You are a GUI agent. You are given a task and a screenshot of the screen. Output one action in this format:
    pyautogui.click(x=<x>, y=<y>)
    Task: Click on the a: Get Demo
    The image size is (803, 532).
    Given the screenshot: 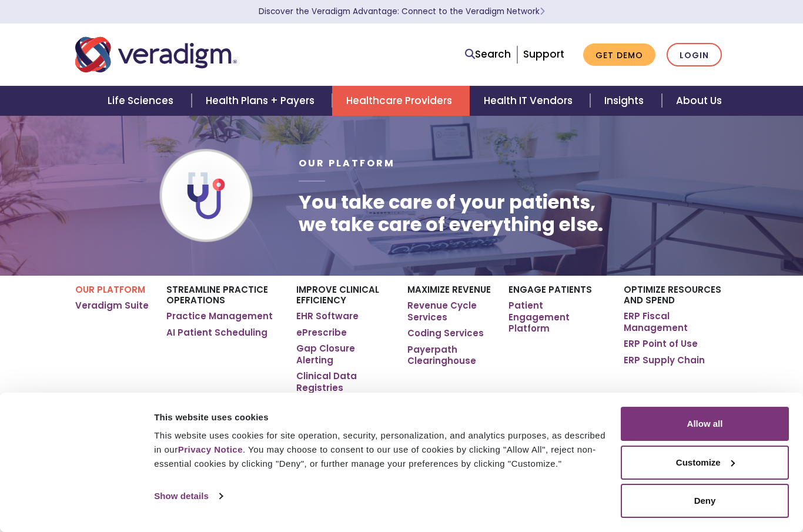 What is the action you would take?
    pyautogui.click(x=619, y=54)
    